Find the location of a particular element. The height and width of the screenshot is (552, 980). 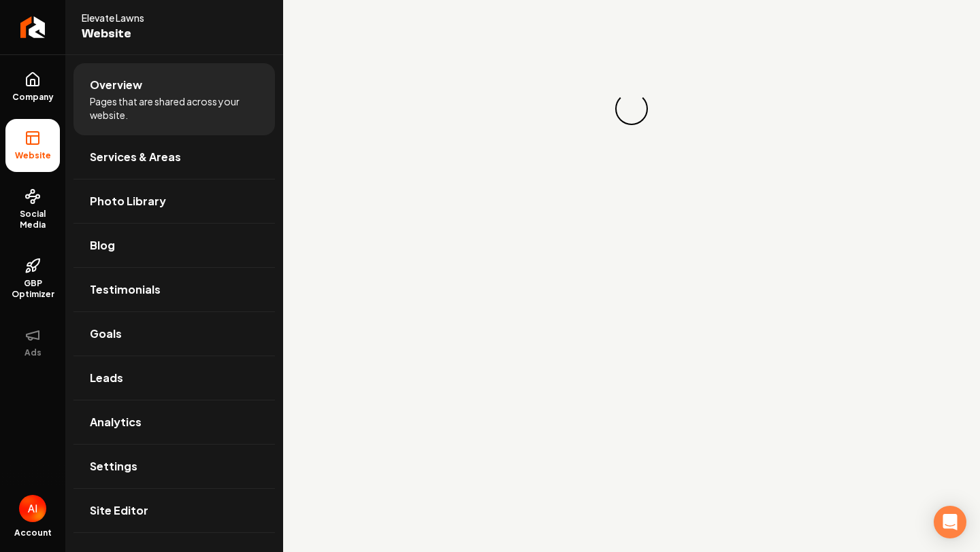

a: GBP Optimizer is located at coordinates (33, 279).